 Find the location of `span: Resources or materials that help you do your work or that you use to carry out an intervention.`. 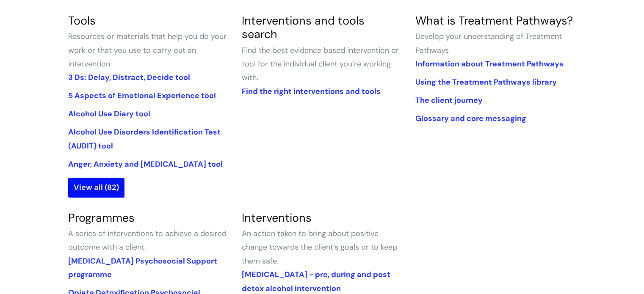

span: Resources or materials that help you do your work or that you use to carry out an intervention. is located at coordinates (147, 50).